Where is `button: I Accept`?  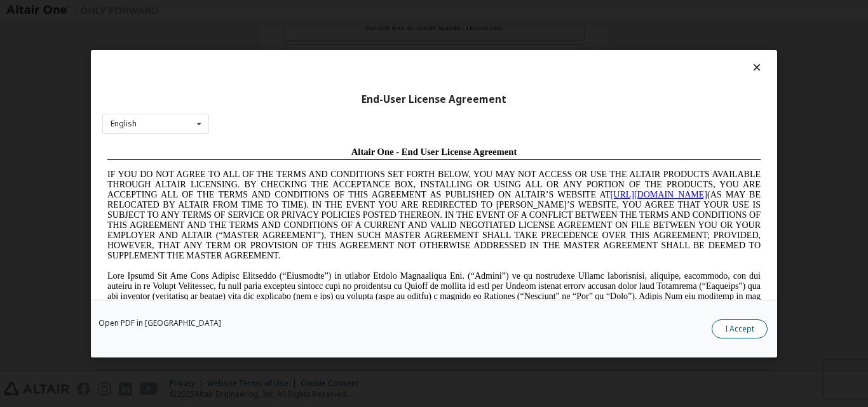 button: I Accept is located at coordinates (740, 328).